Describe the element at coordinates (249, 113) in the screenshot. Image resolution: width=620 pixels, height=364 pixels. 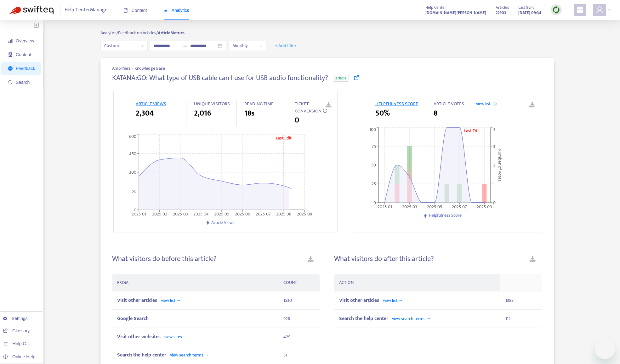
I see `span: 18s` at that location.